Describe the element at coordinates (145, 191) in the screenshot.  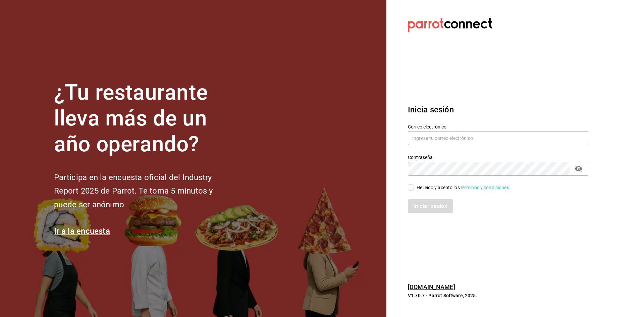
I see `h2: Participa en la encuesta oficial del Industry Report 2025 de Parrot. Te toma 5 minutos y puede se...` at that location.